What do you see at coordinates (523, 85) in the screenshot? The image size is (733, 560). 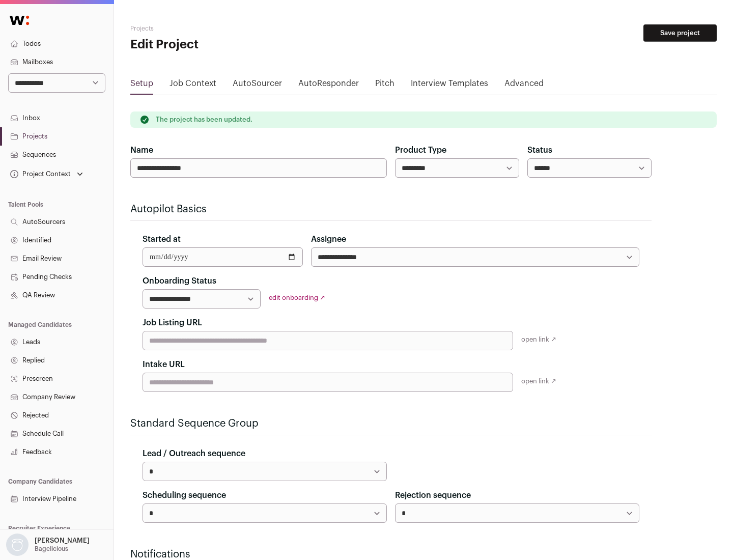 I see `a: Advanced` at bounding box center [523, 85].